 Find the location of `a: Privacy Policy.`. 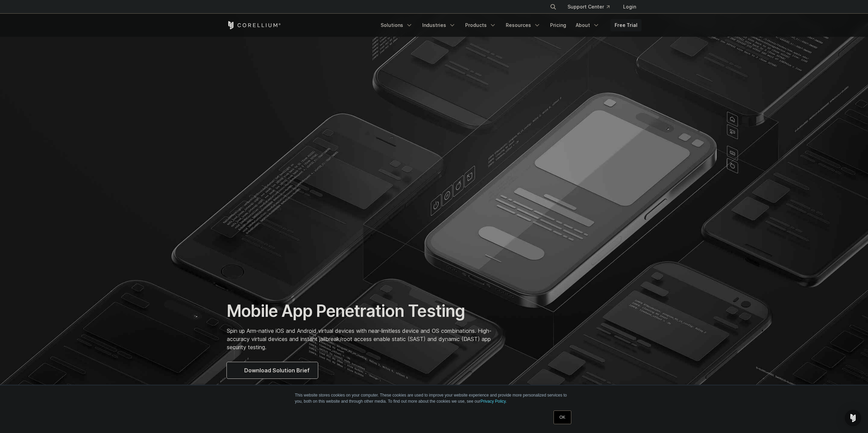

a: Privacy Policy. is located at coordinates (493, 401).